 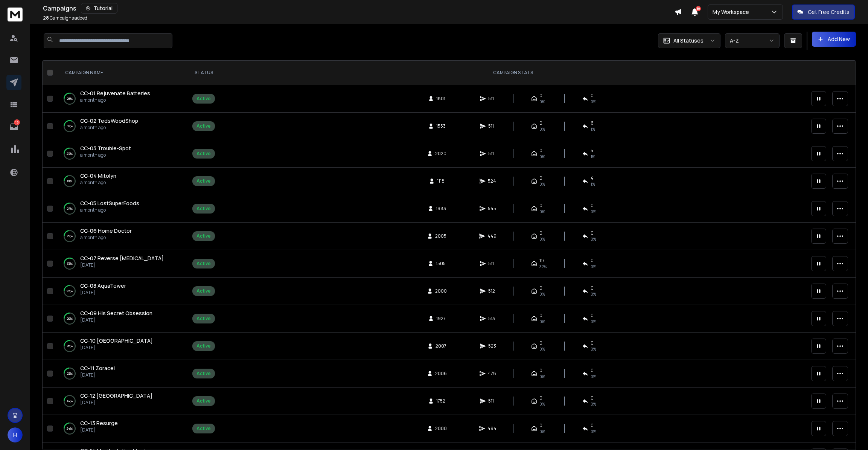 I want to click on span: CC-02 TedsWoodShop, so click(x=109, y=120).